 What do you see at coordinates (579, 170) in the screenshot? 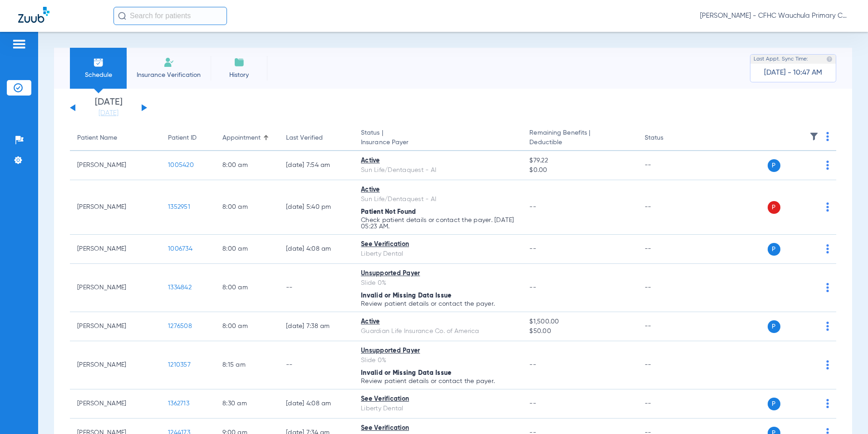
I see `span: $0.00` at bounding box center [579, 170].